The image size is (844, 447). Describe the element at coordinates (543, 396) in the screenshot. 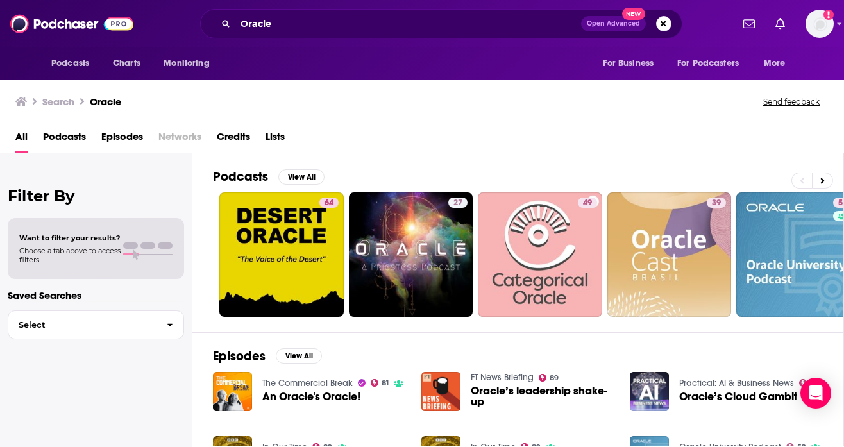

I see `span: Oracle’s leadership shake-up` at that location.